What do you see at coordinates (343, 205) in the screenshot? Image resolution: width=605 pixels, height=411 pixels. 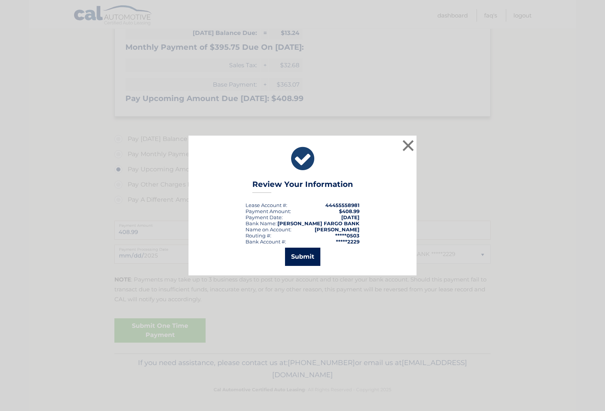 I see `strong: 44455558981` at bounding box center [343, 205].